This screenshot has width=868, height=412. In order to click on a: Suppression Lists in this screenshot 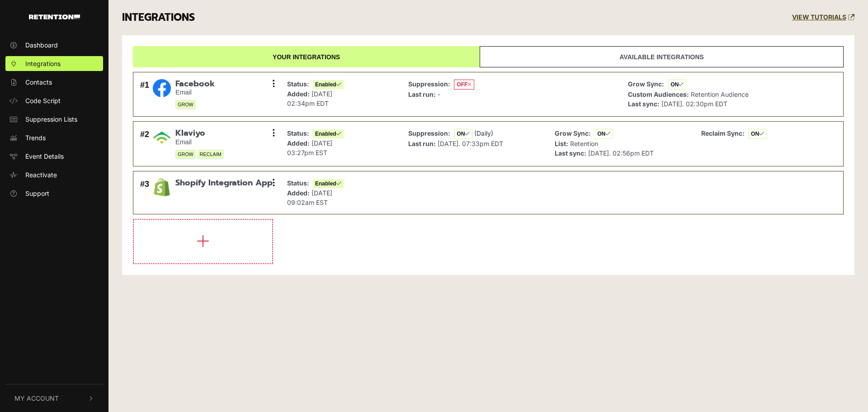, I will do `click(54, 119)`.